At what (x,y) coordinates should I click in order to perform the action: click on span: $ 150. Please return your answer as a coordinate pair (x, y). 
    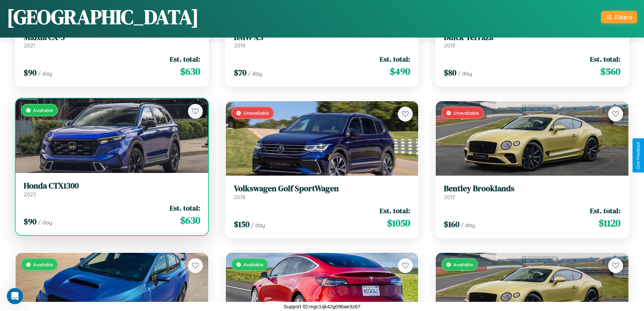
    Looking at the image, I should click on (242, 224).